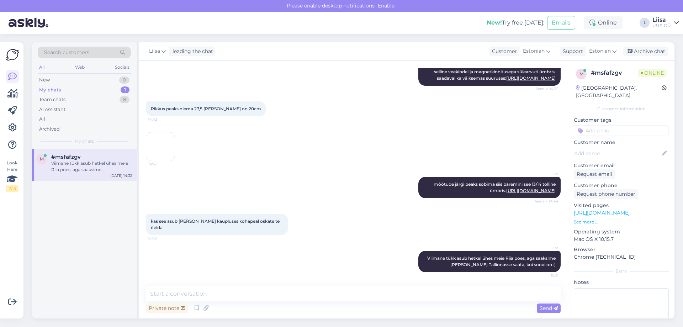 The width and height of the screenshot is (683, 327). Describe the element at coordinates (545, 89) in the screenshot. I see `span: Seen ✓ 14:32` at that location.